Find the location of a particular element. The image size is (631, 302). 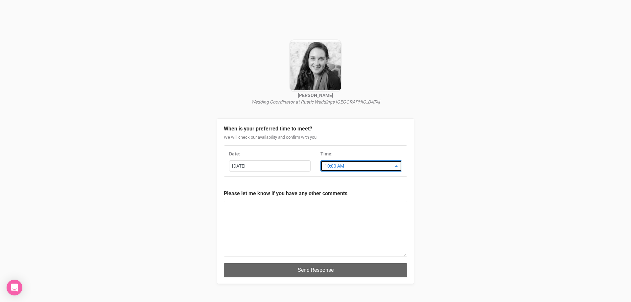

span: 10:00 AM is located at coordinates (359, 166).